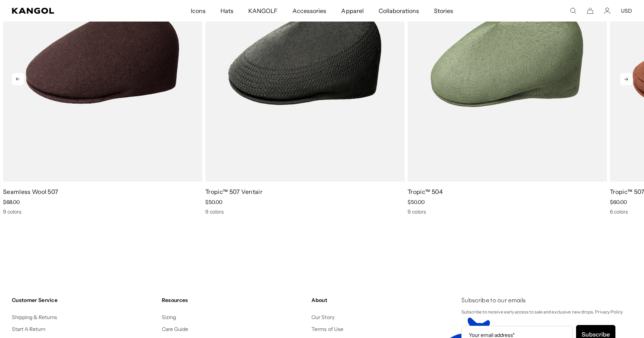 The height and width of the screenshot is (338, 644). What do you see at coordinates (547, 301) in the screenshot?
I see `h4: Subscribe to our emails` at bounding box center [547, 301].